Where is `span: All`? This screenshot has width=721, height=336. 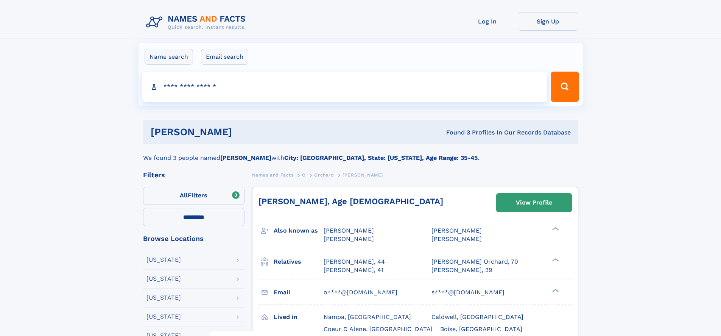 span: All is located at coordinates (183, 195).